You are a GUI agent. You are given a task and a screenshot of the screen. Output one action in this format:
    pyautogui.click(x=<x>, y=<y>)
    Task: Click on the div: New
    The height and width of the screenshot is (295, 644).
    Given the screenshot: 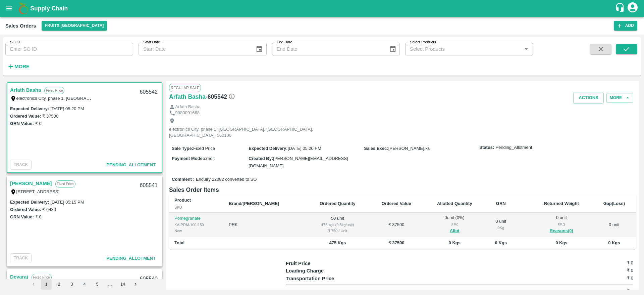 What is the action you would take?
    pyautogui.click(x=196, y=231)
    